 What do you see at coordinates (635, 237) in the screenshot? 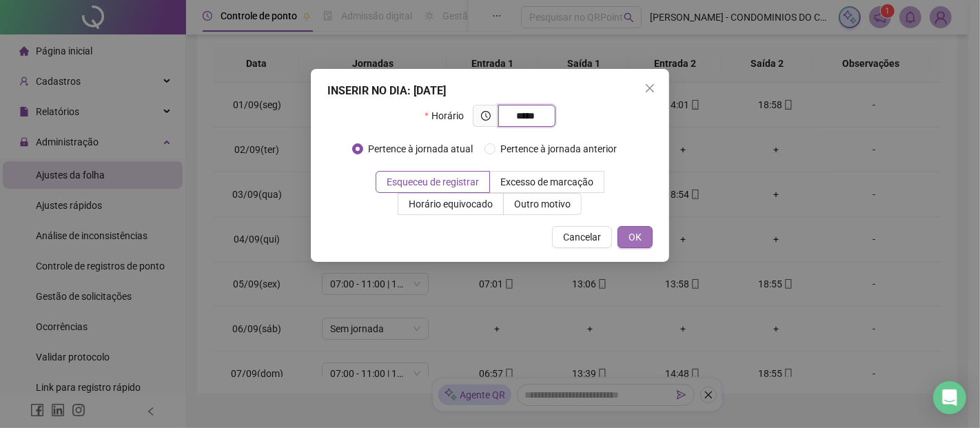
I see `button: OK` at bounding box center [635, 237].